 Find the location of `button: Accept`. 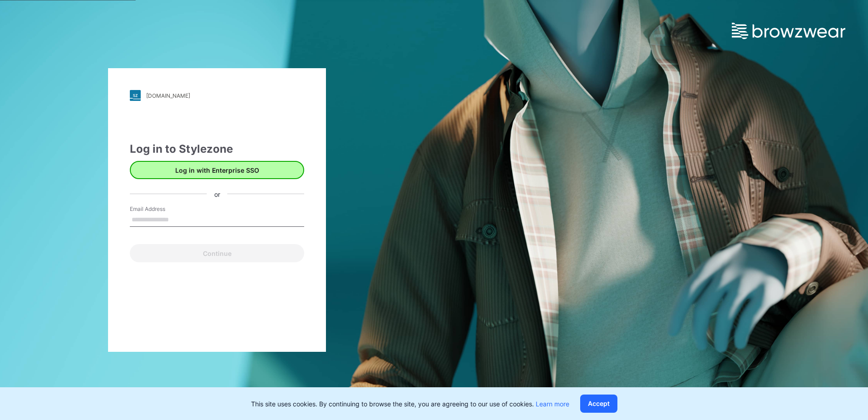

button: Accept is located at coordinates (599, 403).